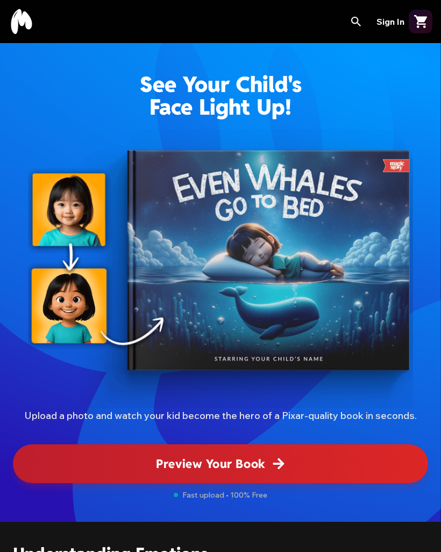 This screenshot has height=552, width=441. I want to click on span: Preview Your Book, so click(210, 463).